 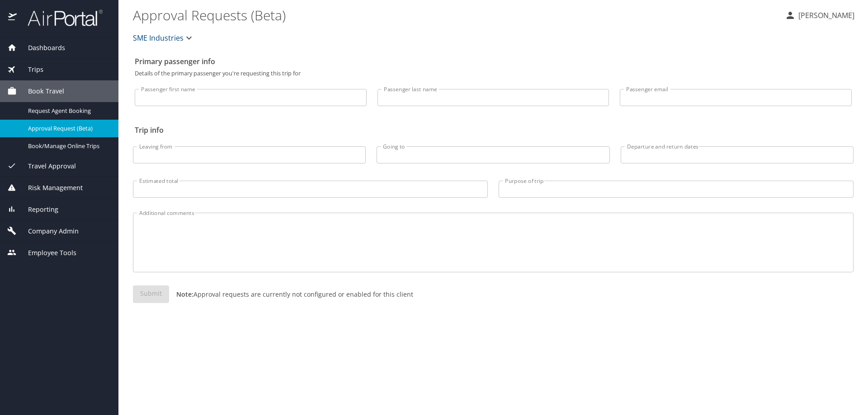 What do you see at coordinates (68, 111) in the screenshot?
I see `span: Request Agent Booking` at bounding box center [68, 111].